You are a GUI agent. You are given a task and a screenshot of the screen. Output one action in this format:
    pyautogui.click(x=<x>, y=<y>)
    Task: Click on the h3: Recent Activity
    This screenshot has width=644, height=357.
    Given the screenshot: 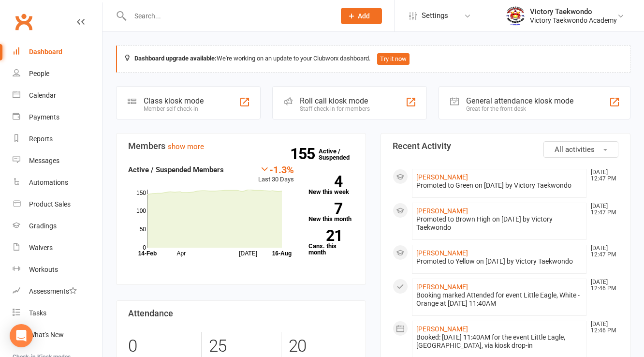 What is the action you would take?
    pyautogui.click(x=505, y=146)
    